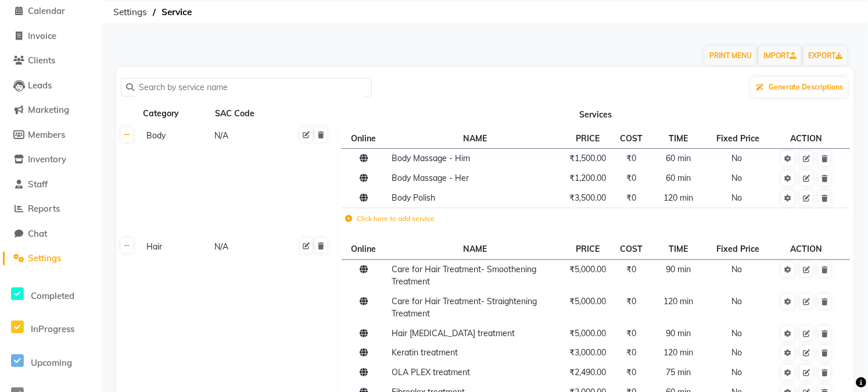 This screenshot has height=392, width=868. What do you see at coordinates (38, 183) in the screenshot?
I see `span: Staff` at bounding box center [38, 183].